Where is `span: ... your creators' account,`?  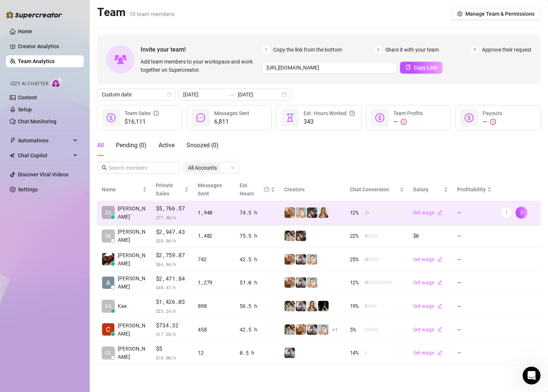
span: ... your creators' account, is located at coordinates (41, 92).